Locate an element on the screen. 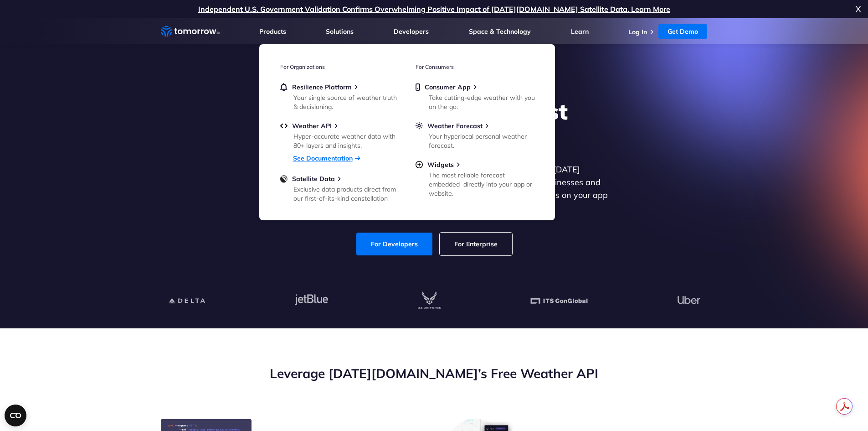  a: Log In is located at coordinates (638, 32).